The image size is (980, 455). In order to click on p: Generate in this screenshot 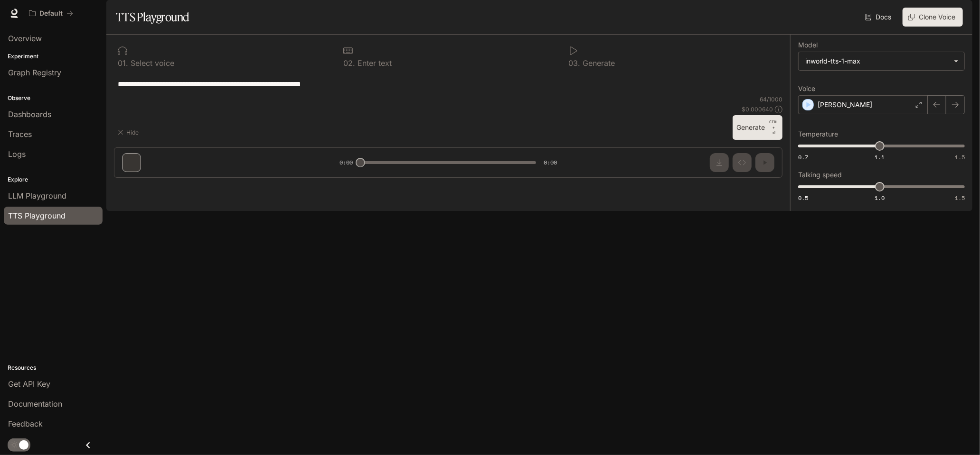, I will do `click(598, 63)`.